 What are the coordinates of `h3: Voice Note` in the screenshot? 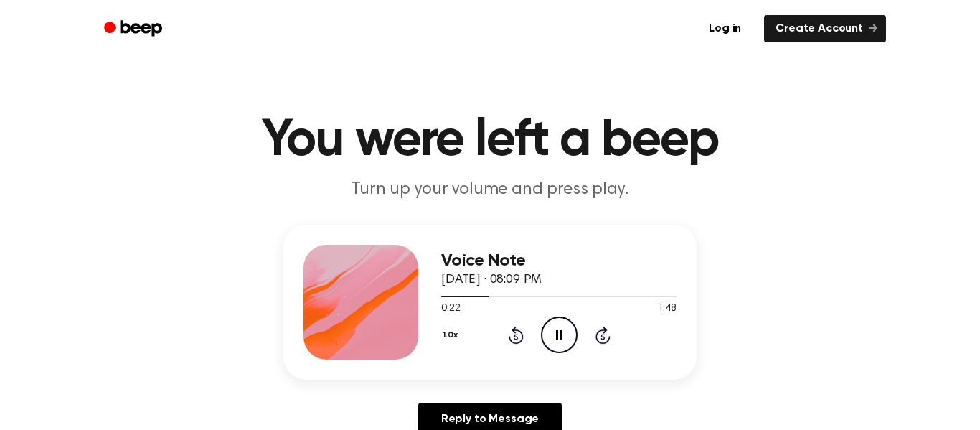 It's located at (559, 261).